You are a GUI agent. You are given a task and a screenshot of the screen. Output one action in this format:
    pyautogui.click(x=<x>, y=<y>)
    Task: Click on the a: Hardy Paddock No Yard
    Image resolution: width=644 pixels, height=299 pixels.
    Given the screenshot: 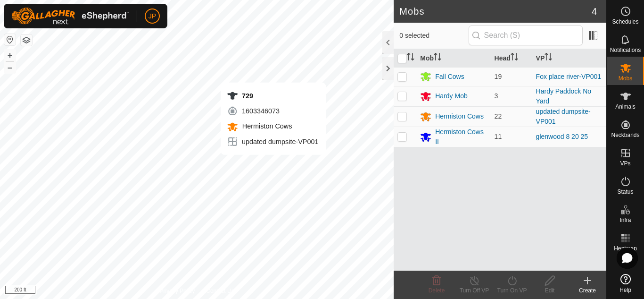 What is the action you would take?
    pyautogui.click(x=564, y=96)
    